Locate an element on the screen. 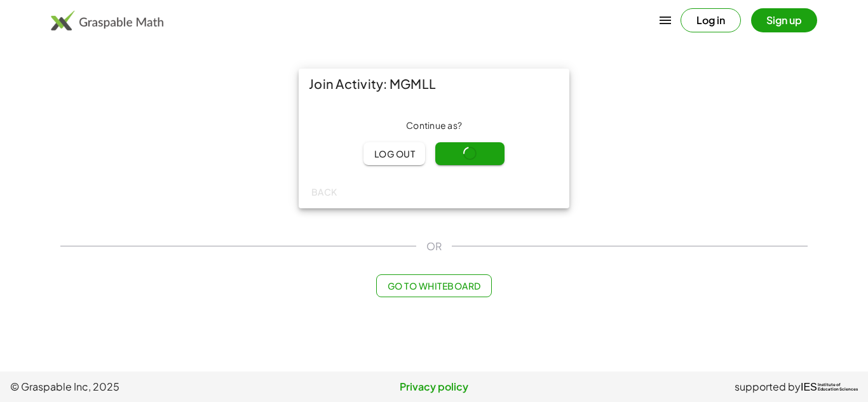 Image resolution: width=868 pixels, height=402 pixels. a: IESInstitute ofEducation Sciences is located at coordinates (830, 387).